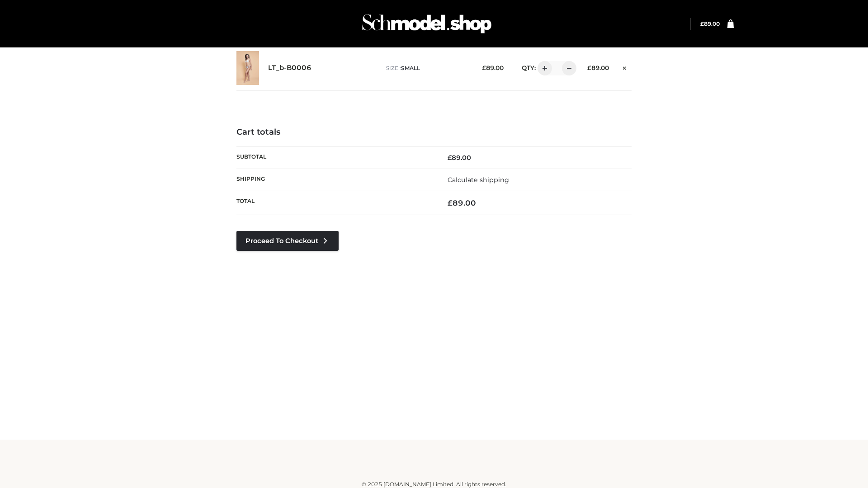 This screenshot has width=868, height=488. What do you see at coordinates (427, 24) in the screenshot?
I see `img: Schmodel Admin 964` at bounding box center [427, 24].